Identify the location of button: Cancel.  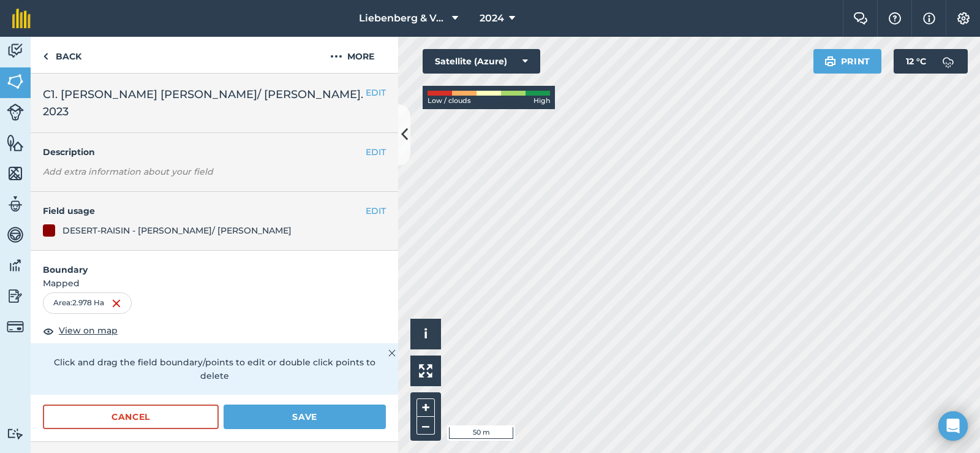
(131, 417).